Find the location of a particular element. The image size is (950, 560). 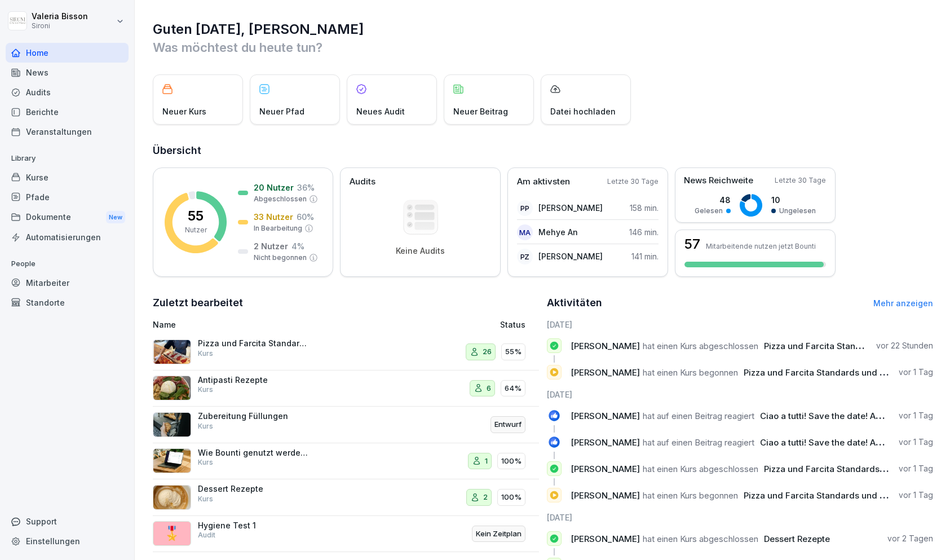

div: PZ is located at coordinates (525, 256).